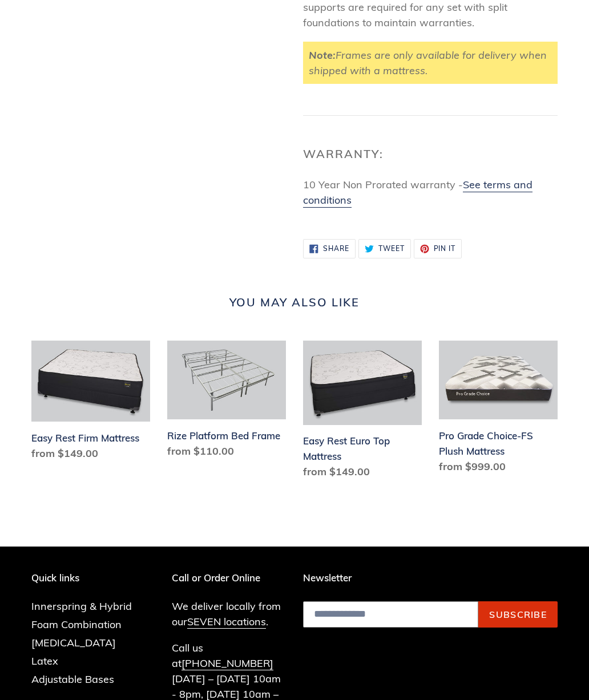 This screenshot has width=589, height=700. Describe the element at coordinates (391, 249) in the screenshot. I see `span: Tweet` at that location.